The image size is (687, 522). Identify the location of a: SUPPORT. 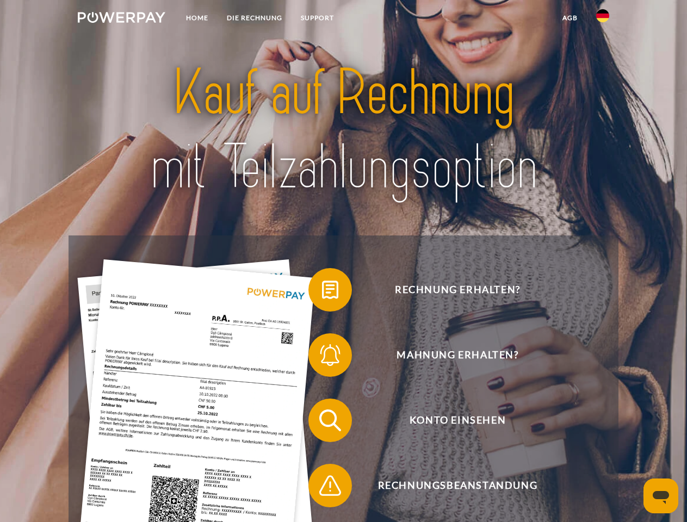
(317, 18).